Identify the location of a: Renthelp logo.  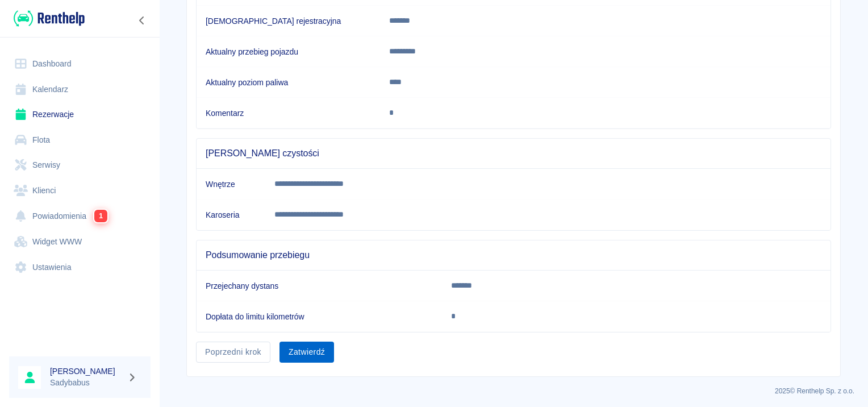
(47, 18).